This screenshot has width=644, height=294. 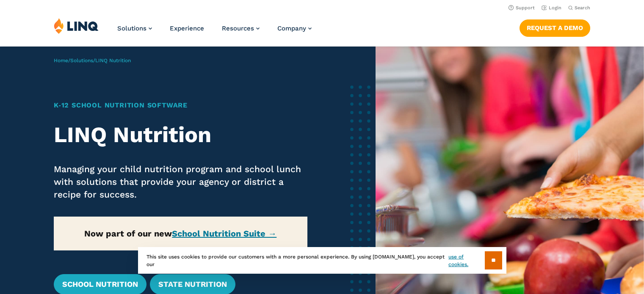 What do you see at coordinates (292, 28) in the screenshot?
I see `span: Company` at bounding box center [292, 28].